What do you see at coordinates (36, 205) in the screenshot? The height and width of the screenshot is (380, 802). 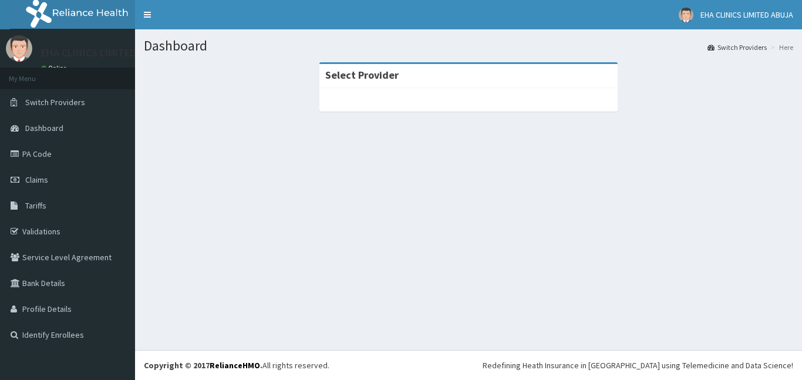 I see `span: Tariffs` at bounding box center [36, 205].